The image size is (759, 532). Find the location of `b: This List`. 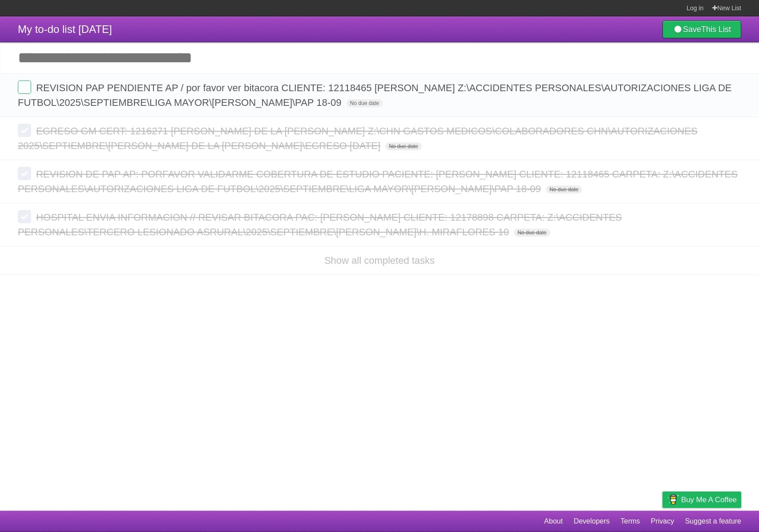

b: This List is located at coordinates (716, 29).